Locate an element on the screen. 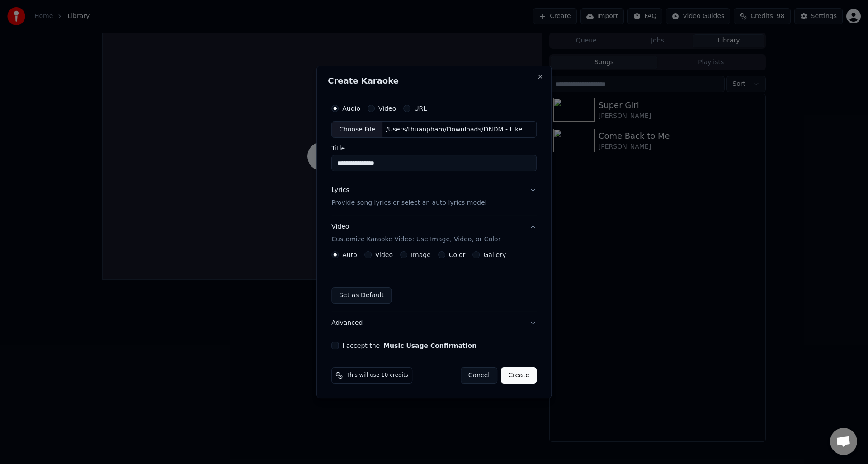 The height and width of the screenshot is (464, 868). div: VideoCustomize Karaoke Video: Use Image, Video, or Color is located at coordinates (434, 281).